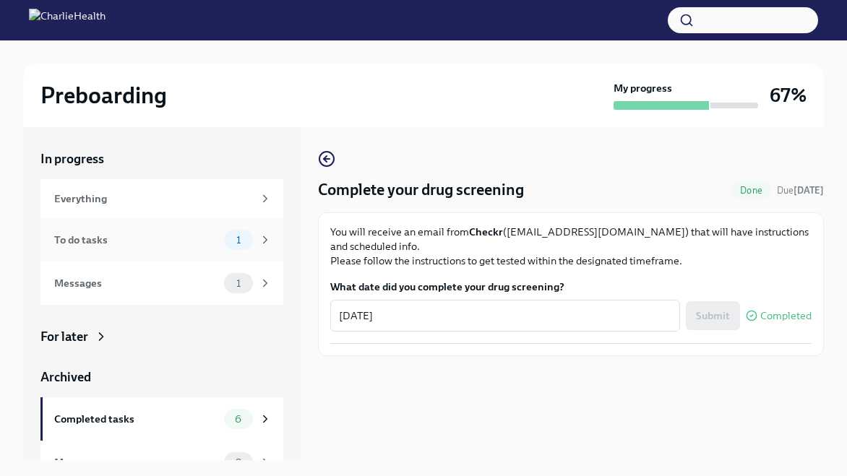 This screenshot has width=847, height=476. What do you see at coordinates (486, 232) in the screenshot?
I see `strong: Checkr` at bounding box center [486, 232].